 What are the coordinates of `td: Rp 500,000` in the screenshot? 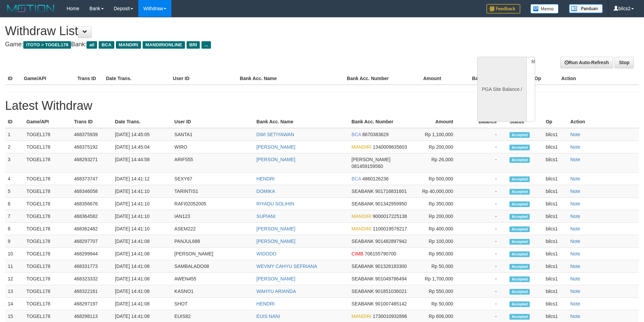 It's located at (438, 179).